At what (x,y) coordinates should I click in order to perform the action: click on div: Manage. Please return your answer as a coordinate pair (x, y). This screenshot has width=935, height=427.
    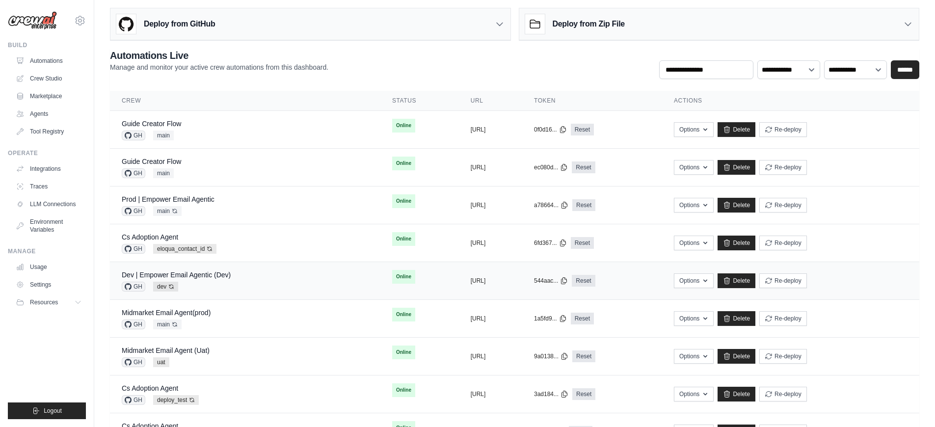
    Looking at the image, I should click on (47, 251).